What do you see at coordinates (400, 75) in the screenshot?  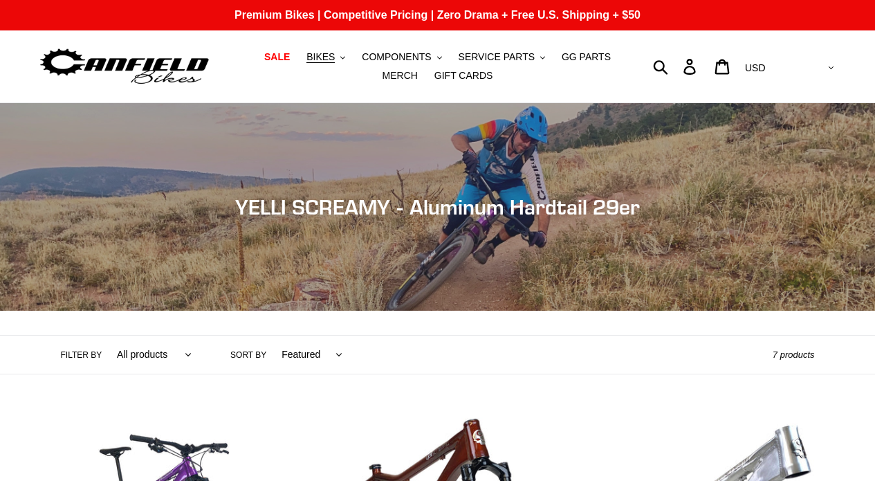 I see `a: MERCH` at bounding box center [400, 75].